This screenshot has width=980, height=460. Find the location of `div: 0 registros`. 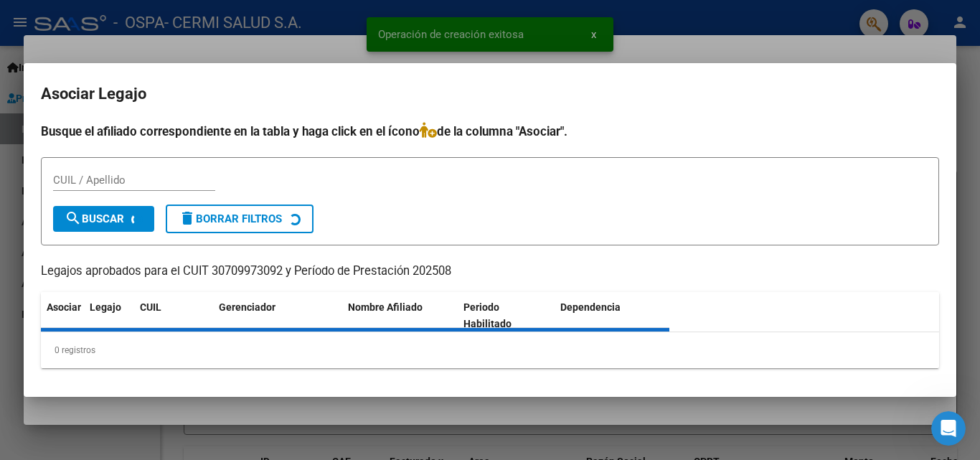

div: 0 registros is located at coordinates (490, 350).